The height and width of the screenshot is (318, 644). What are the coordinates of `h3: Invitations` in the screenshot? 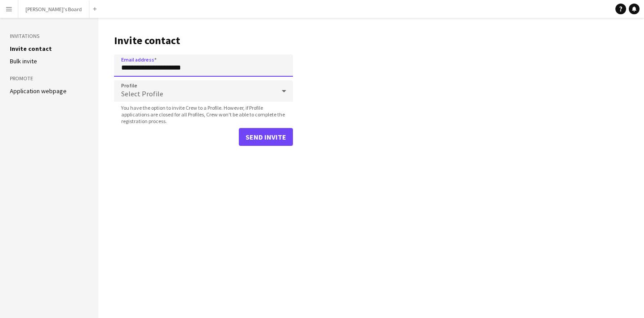 It's located at (49, 36).